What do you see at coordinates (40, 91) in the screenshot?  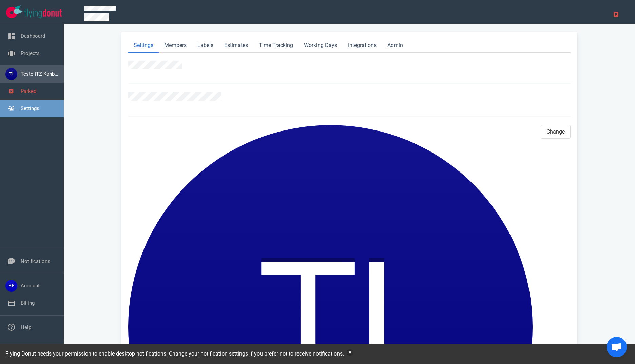 I see `span: Parked` at bounding box center [40, 91].